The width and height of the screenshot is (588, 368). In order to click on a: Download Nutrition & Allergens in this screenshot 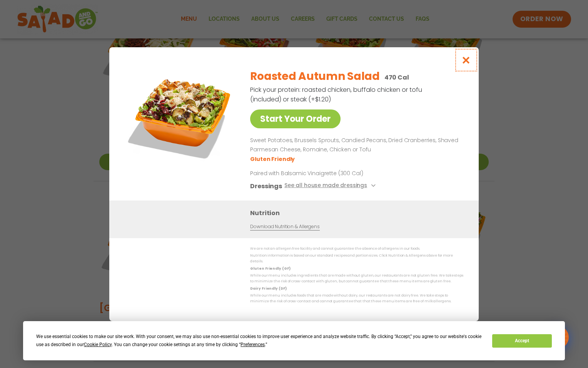, I will do `click(284, 226)`.